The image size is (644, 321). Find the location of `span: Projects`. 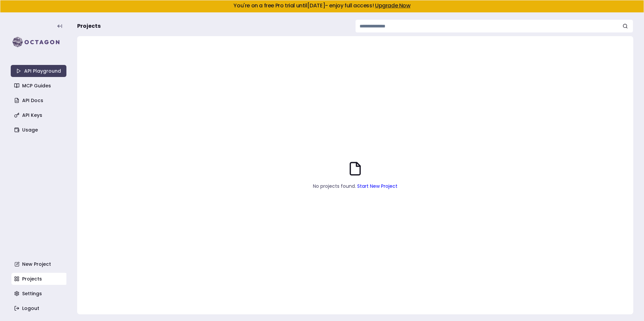

span: Projects is located at coordinates (89, 26).